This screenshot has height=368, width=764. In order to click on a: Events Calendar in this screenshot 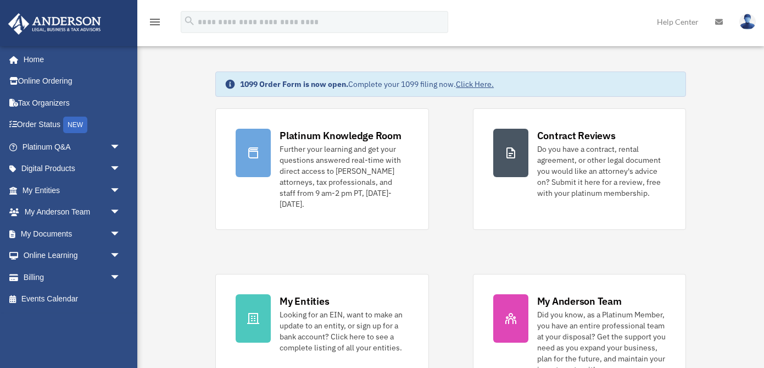, I will do `click(73, 299)`.